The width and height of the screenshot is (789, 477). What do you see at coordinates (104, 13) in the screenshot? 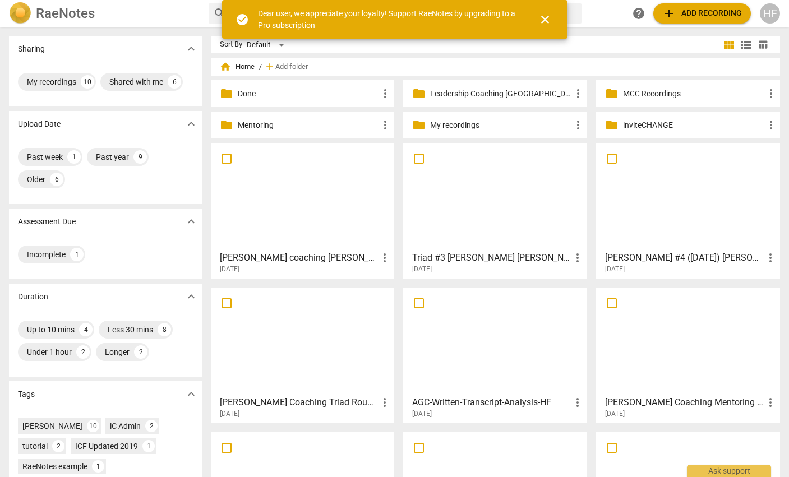
I see `a: LogoRaeNotes` at bounding box center [104, 13].